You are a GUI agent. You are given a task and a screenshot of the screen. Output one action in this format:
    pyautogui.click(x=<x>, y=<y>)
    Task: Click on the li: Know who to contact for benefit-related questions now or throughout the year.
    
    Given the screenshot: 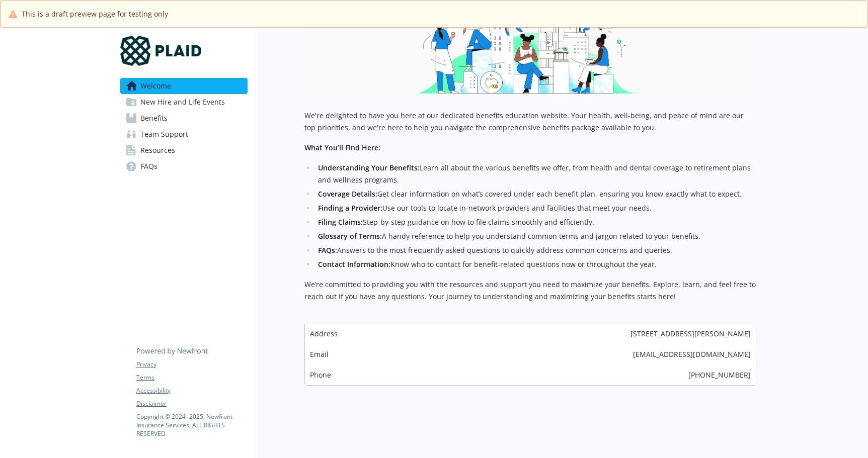 What is the action you would take?
    pyautogui.click(x=535, y=264)
    